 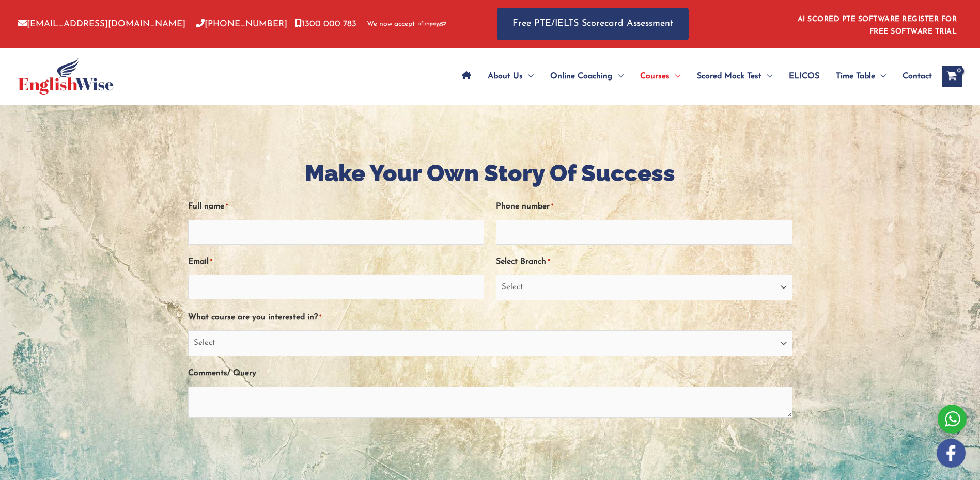 What do you see at coordinates (877, 24) in the screenshot?
I see `aside: Header Widget 1` at bounding box center [877, 24].